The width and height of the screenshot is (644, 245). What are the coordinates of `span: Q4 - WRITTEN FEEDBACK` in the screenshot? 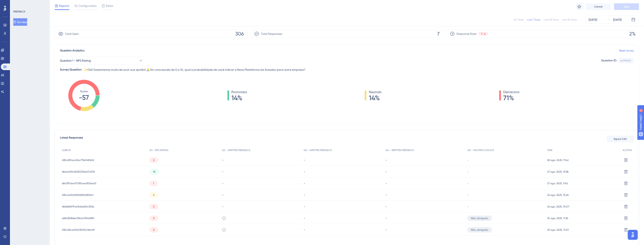 It's located at (400, 150).